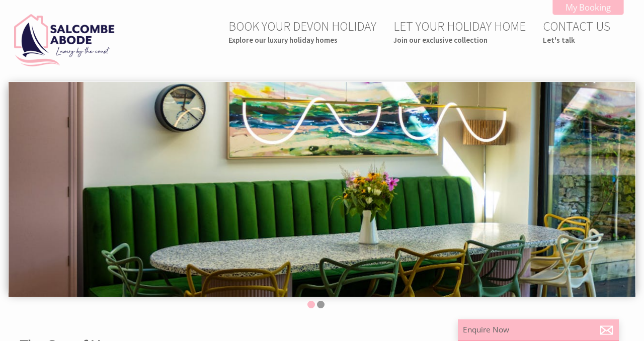  I want to click on small: Join our exclusive collection, so click(459, 40).